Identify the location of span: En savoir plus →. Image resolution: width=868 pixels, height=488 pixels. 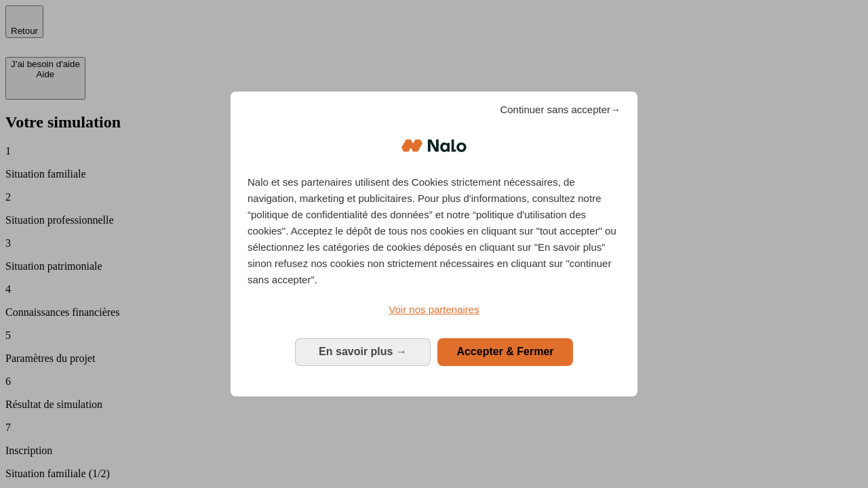
(363, 351).